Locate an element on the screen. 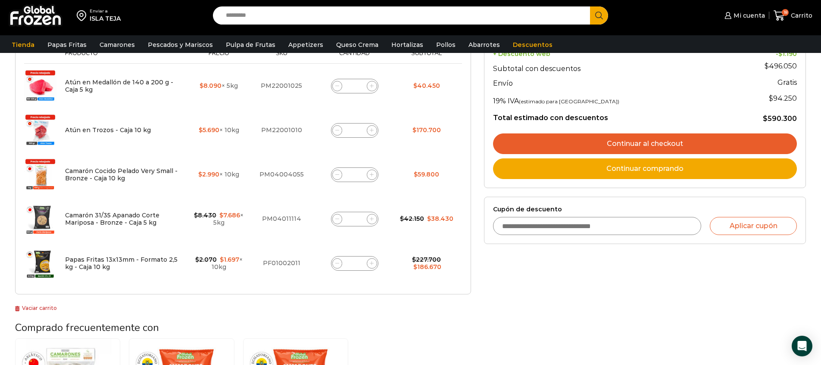 The width and height of the screenshot is (821, 365). span: Comprado frecuentemente con is located at coordinates (87, 328).